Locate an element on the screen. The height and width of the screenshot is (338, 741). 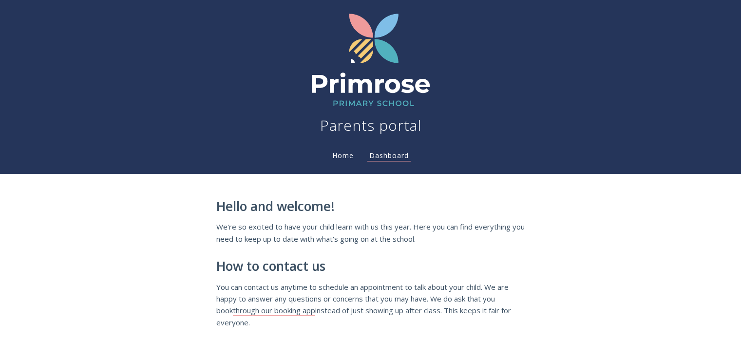
h1: Parents portal is located at coordinates (371, 126).